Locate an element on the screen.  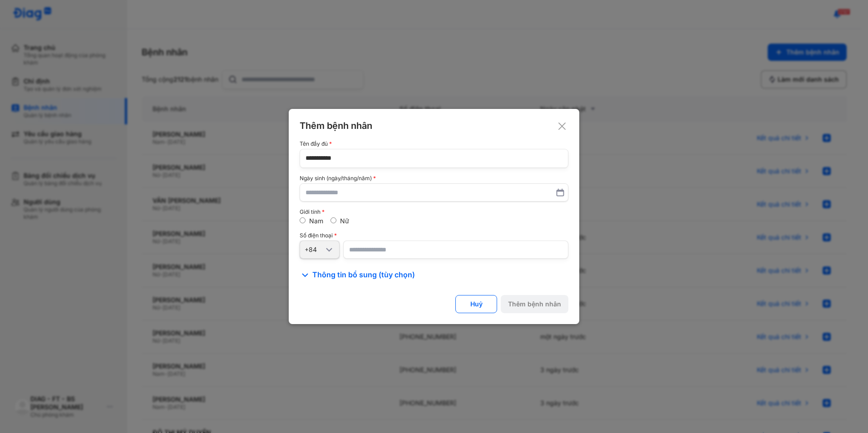
button: Thêm bệnh nhân is located at coordinates (534, 304).